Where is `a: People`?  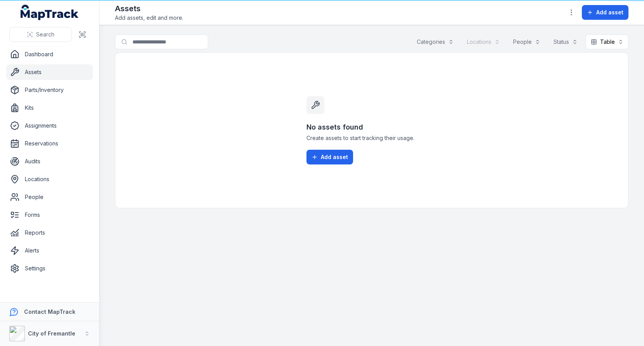
a: People is located at coordinates (49, 197).